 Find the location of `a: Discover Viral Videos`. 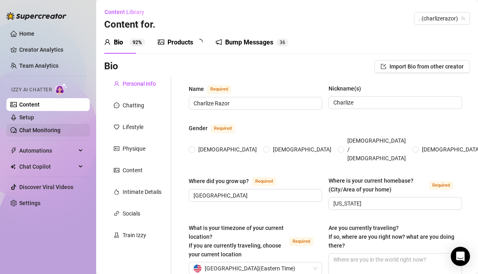

a: Discover Viral Videos is located at coordinates (46, 187).